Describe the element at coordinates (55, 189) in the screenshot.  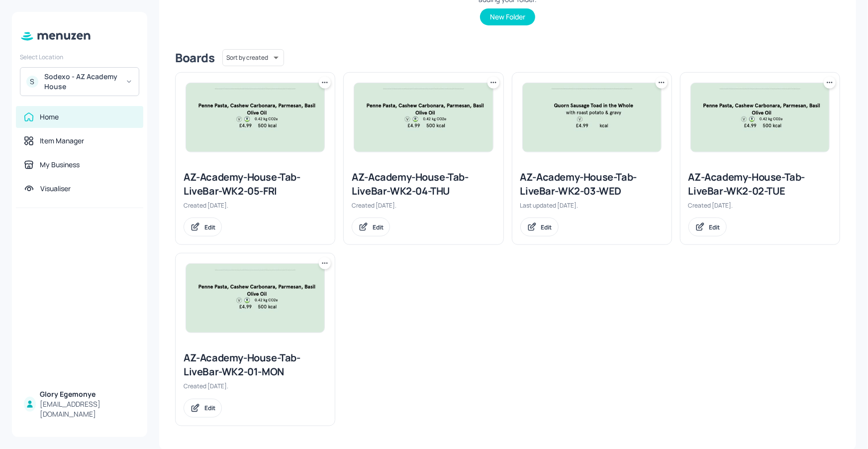
I see `div: Visualiser` at that location.